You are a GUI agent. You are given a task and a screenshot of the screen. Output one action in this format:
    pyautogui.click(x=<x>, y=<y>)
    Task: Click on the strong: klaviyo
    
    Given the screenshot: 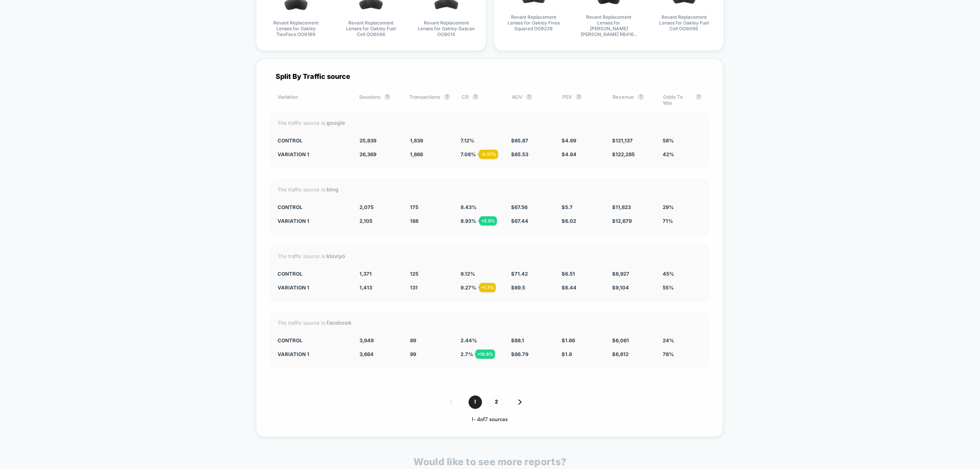 What is the action you would take?
    pyautogui.click(x=336, y=256)
    